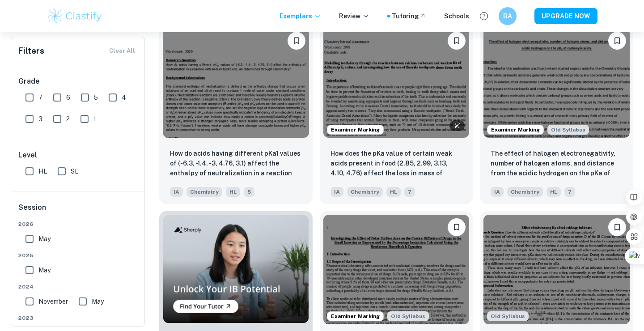 The image size is (644, 331). I want to click on p: Exemplars, so click(300, 16).